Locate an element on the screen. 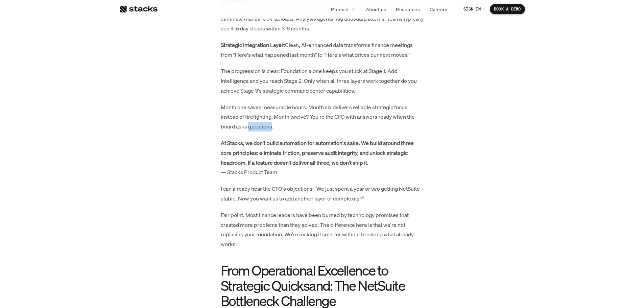 Image resolution: width=644 pixels, height=308 pixels. p: Month one saves measurable hours. Month six delivers reliable strategic focus instead of firefigh... is located at coordinates (322, 117).